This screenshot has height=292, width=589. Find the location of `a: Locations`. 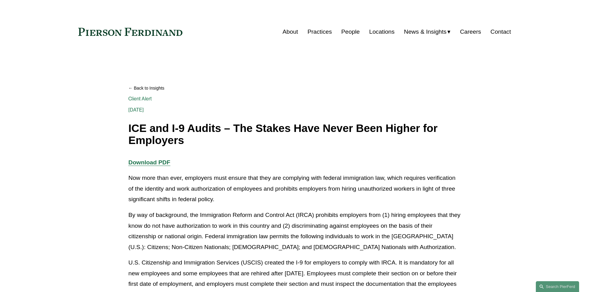

a: Locations is located at coordinates (382, 32).